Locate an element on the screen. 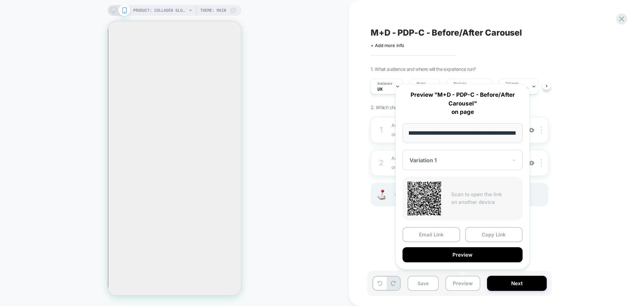  span: Theme: MAIN is located at coordinates (213, 11).